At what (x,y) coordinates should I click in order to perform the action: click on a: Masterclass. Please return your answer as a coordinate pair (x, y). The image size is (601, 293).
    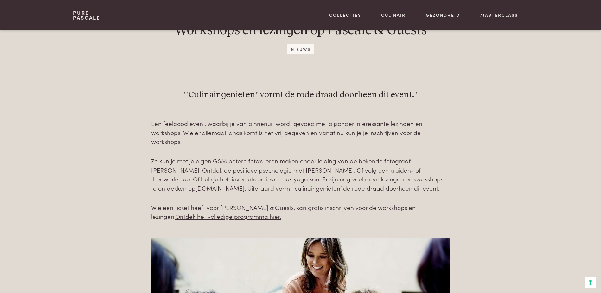
    Looking at the image, I should click on (499, 15).